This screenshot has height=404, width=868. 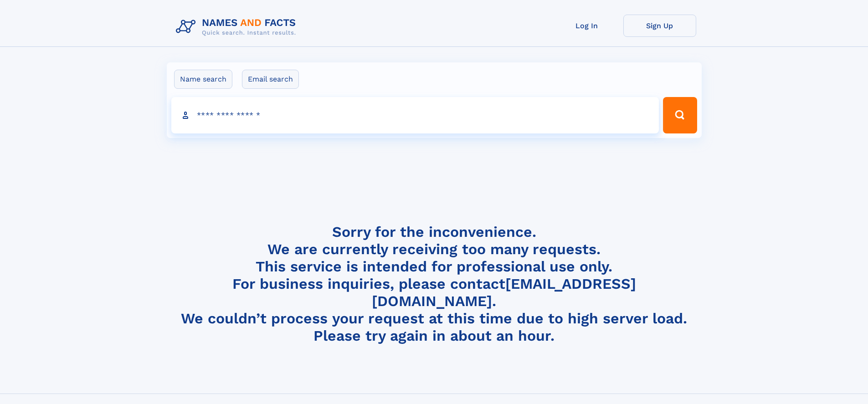 What do you see at coordinates (270, 79) in the screenshot?
I see `label: Email search` at bounding box center [270, 79].